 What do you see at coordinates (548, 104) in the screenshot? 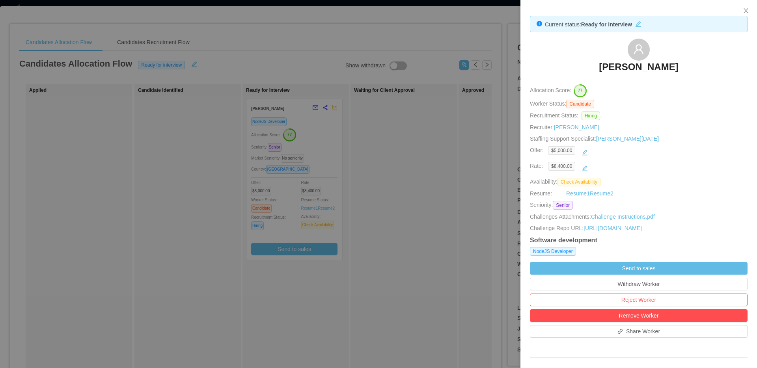
I see `span: Worker Status:` at bounding box center [548, 104].